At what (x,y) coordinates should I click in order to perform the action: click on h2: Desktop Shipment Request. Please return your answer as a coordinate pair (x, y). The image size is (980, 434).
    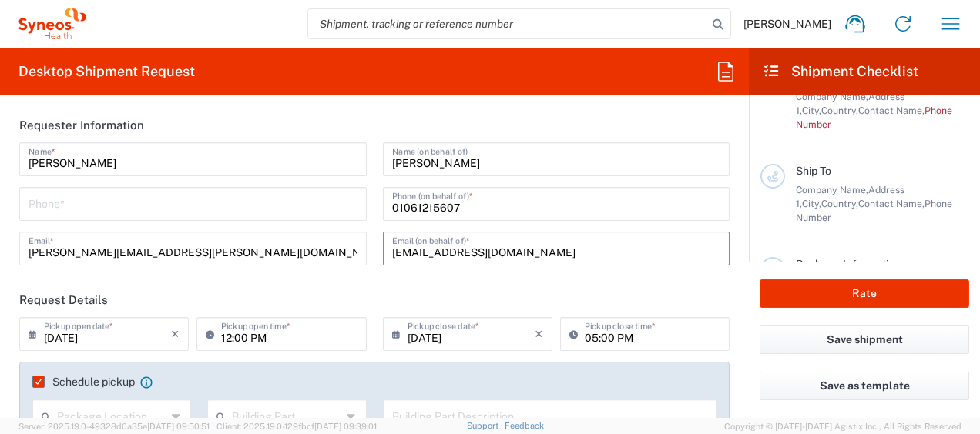
    Looking at the image, I should click on (106, 71).